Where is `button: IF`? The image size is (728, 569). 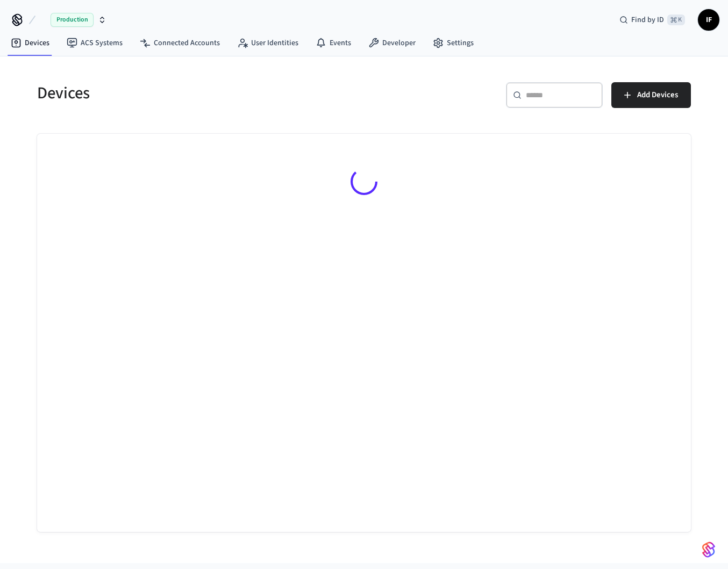
button: IF is located at coordinates (708, 20).